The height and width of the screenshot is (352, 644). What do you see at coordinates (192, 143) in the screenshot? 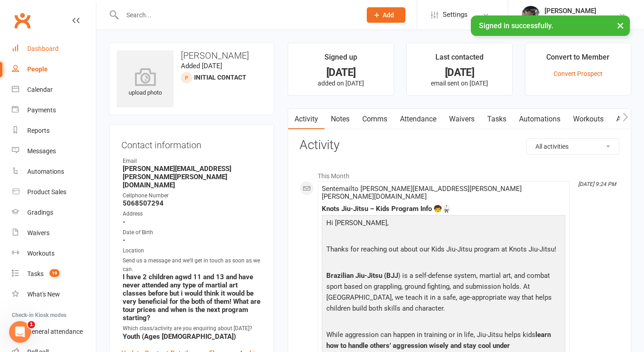
I see `h3: Contact information` at bounding box center [192, 143].